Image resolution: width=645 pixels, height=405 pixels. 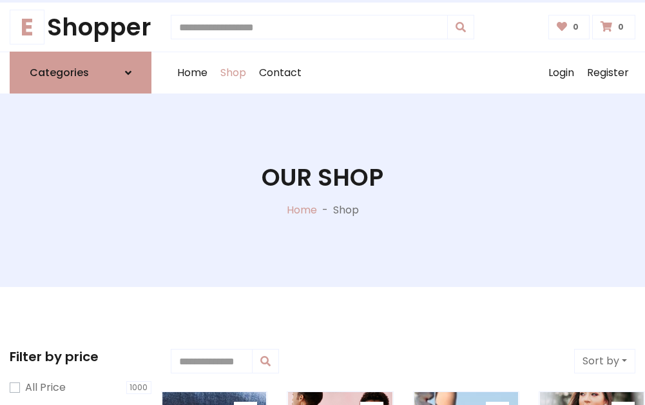 I want to click on span: 1000, so click(x=139, y=387).